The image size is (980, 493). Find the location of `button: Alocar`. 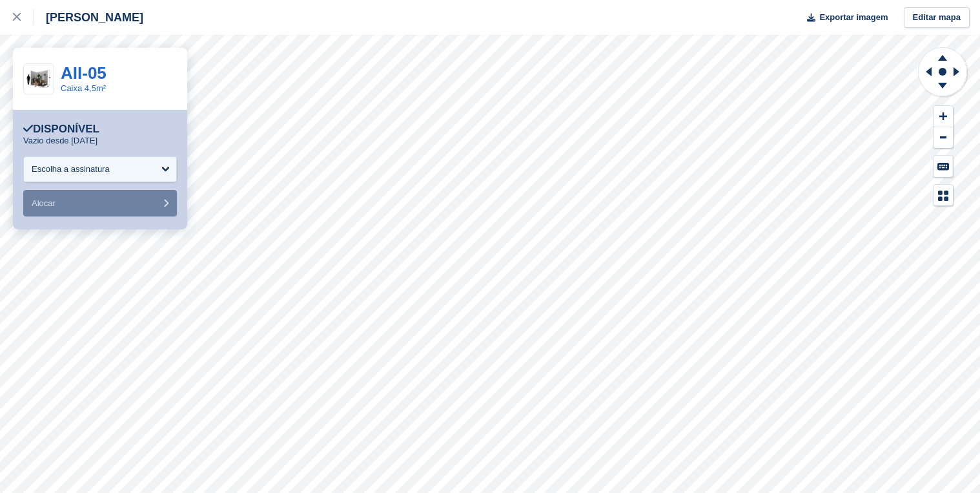

button: Alocar is located at coordinates (100, 202).